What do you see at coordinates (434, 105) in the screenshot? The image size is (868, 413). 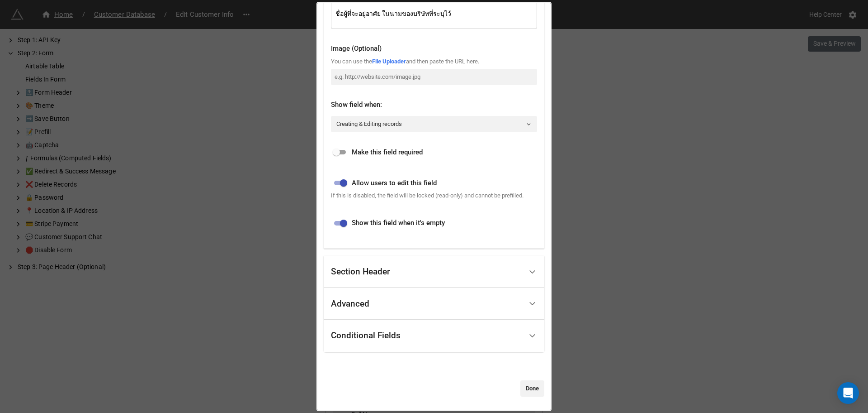 I see `div: Show field when:` at bounding box center [434, 105].